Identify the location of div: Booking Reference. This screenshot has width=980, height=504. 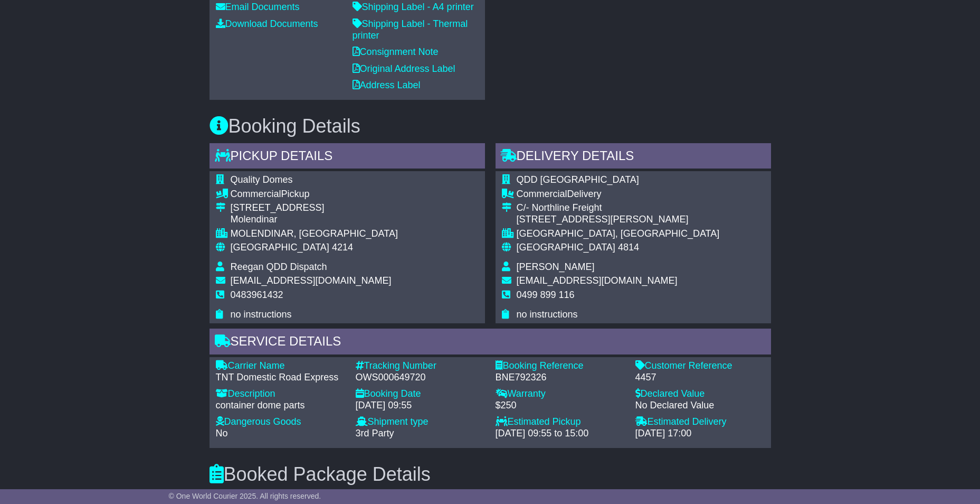
(560, 366).